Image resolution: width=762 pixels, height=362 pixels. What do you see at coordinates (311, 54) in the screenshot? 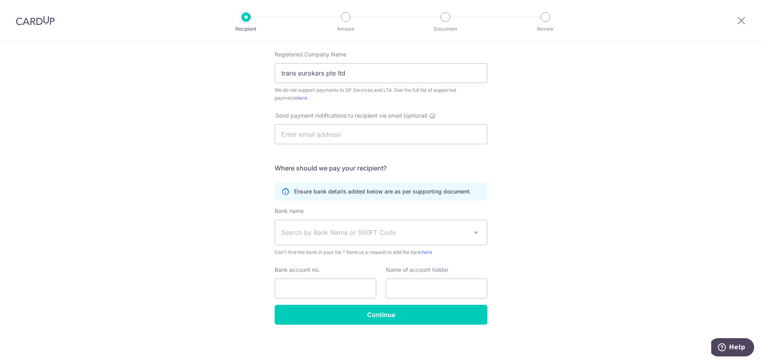
I see `span: Registered Company Name` at bounding box center [311, 54].